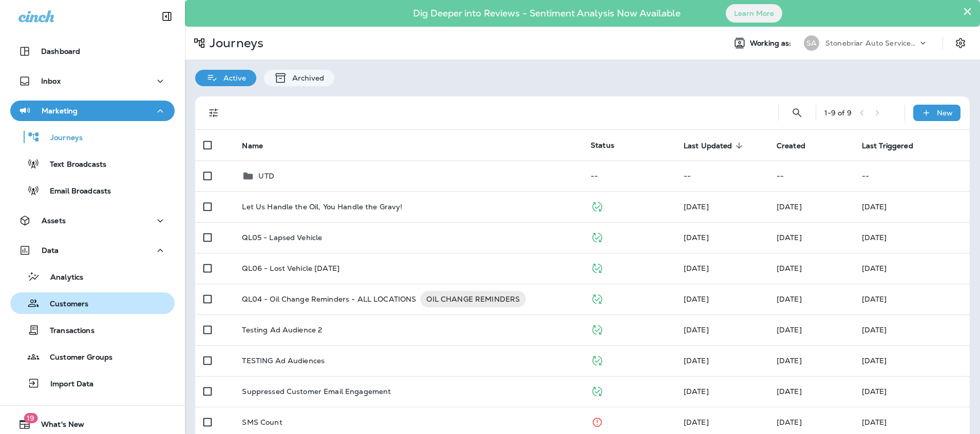 The height and width of the screenshot is (434, 980). Describe the element at coordinates (306, 78) in the screenshot. I see `p: Archived` at that location.